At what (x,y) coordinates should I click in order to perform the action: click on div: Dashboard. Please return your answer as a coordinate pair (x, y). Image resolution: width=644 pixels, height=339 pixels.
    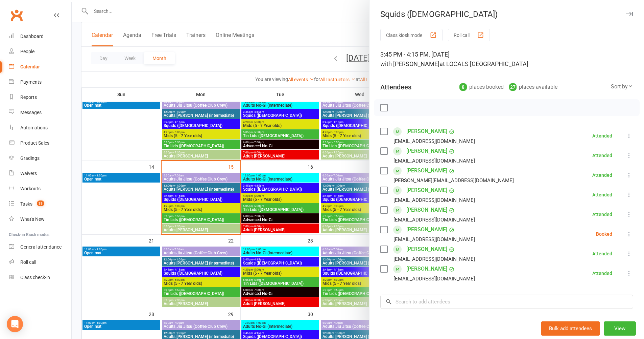
    Looking at the image, I should click on (32, 36).